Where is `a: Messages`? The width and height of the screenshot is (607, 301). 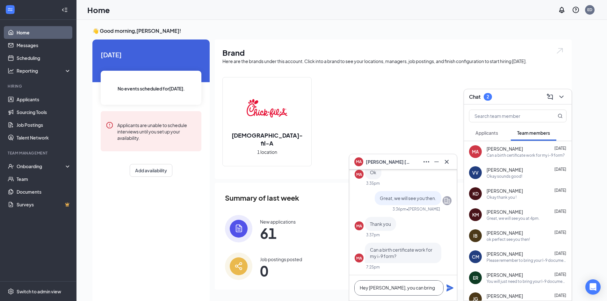
a: Messages is located at coordinates (44, 45).